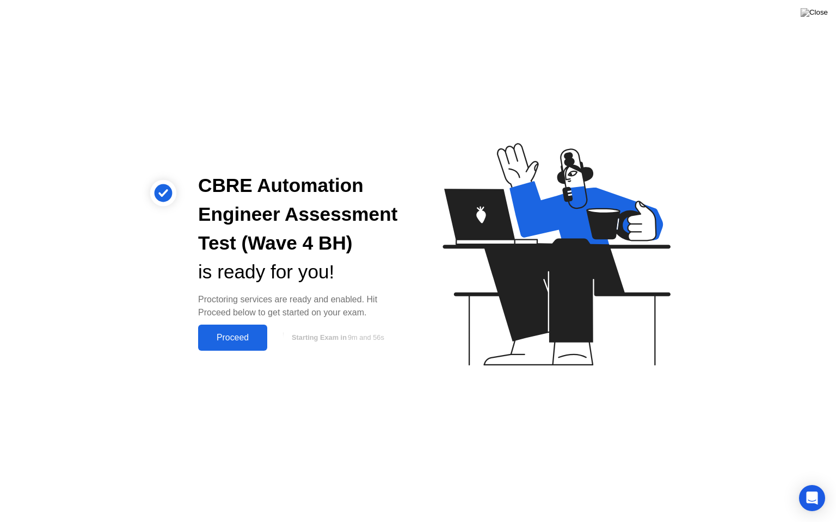  Describe the element at coordinates (232, 338) in the screenshot. I see `button: Proceed` at that location.